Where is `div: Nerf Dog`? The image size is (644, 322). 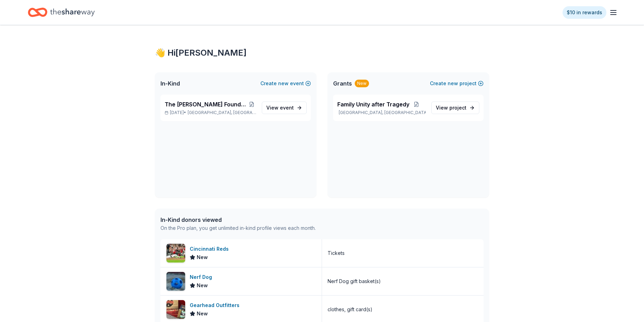
div: Nerf Dog is located at coordinates (202, 277).